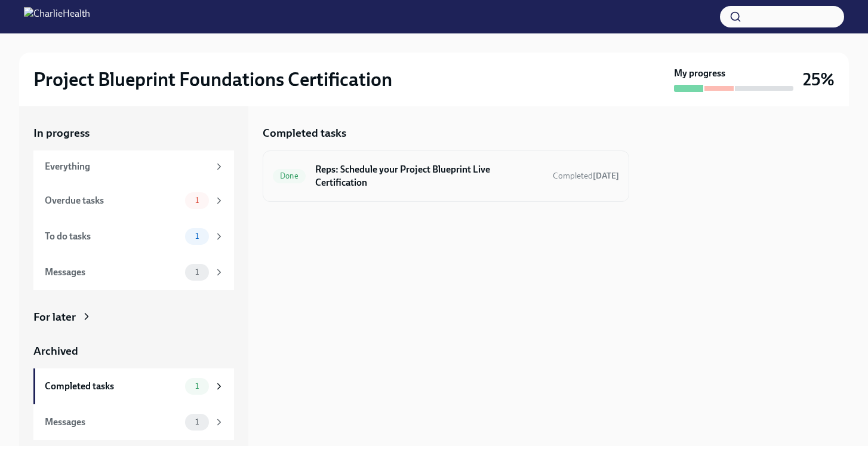  I want to click on a: Overdue tasks1, so click(134, 201).